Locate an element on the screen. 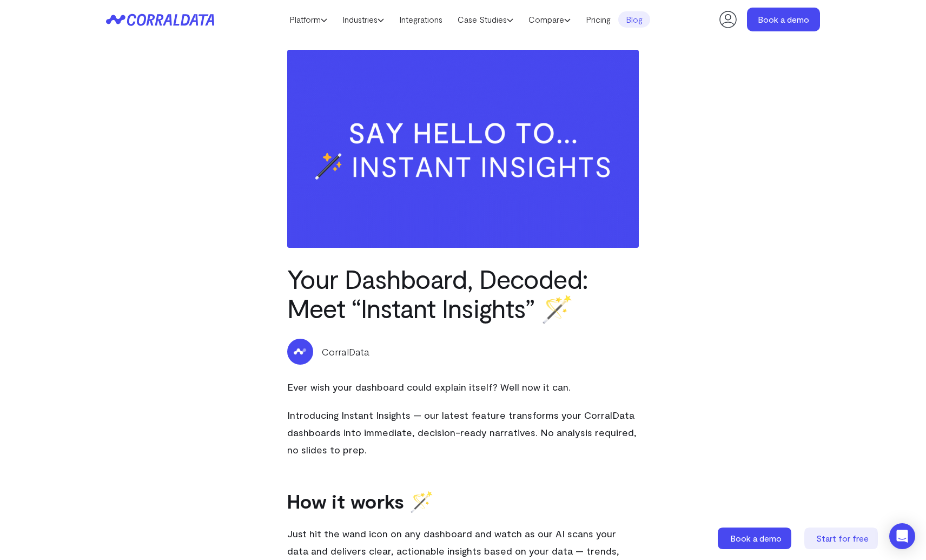 Image resolution: width=926 pixels, height=560 pixels. span: Book a demo is located at coordinates (756, 538).